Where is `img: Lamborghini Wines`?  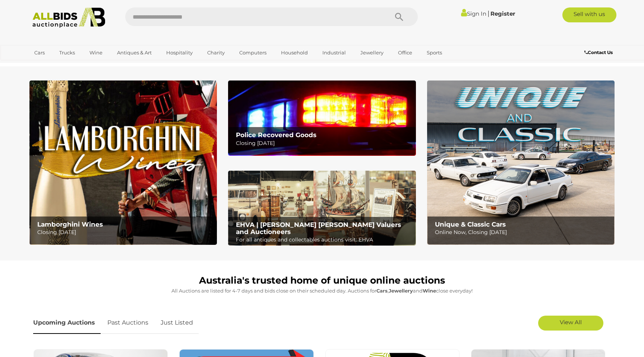
img: Lamborghini Wines is located at coordinates (123, 163).